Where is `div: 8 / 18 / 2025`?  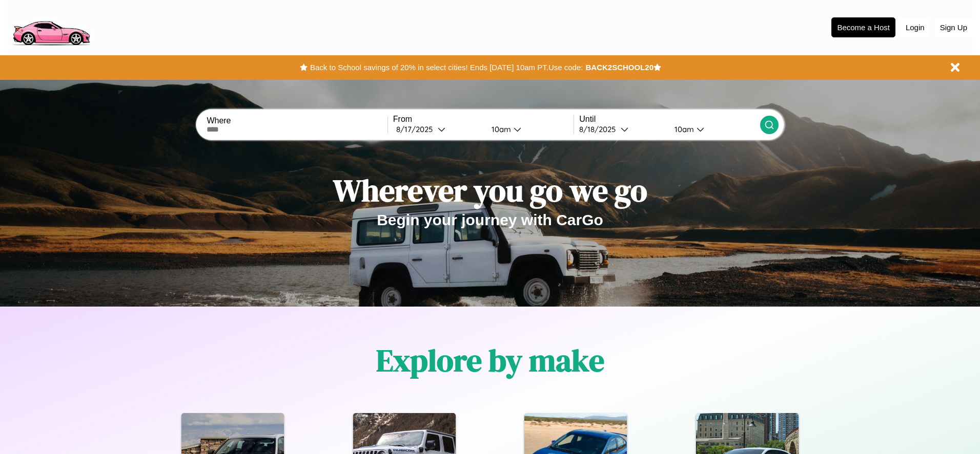 div: 8 / 18 / 2025 is located at coordinates (600, 129).